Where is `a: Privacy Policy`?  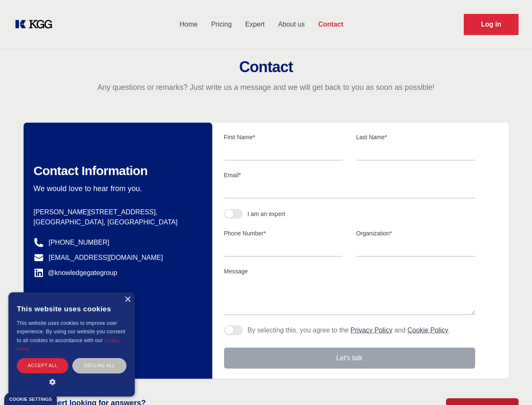
a: Privacy Policy is located at coordinates (371, 330).